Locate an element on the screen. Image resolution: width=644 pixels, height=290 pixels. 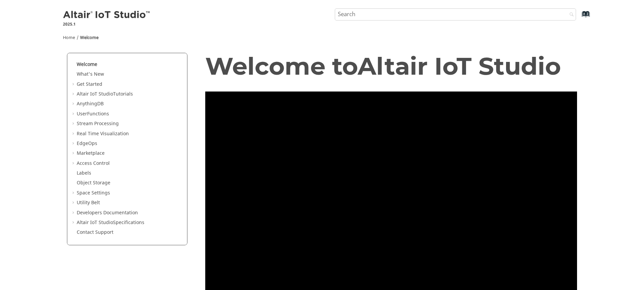
a: Object Storage is located at coordinates (94, 183).